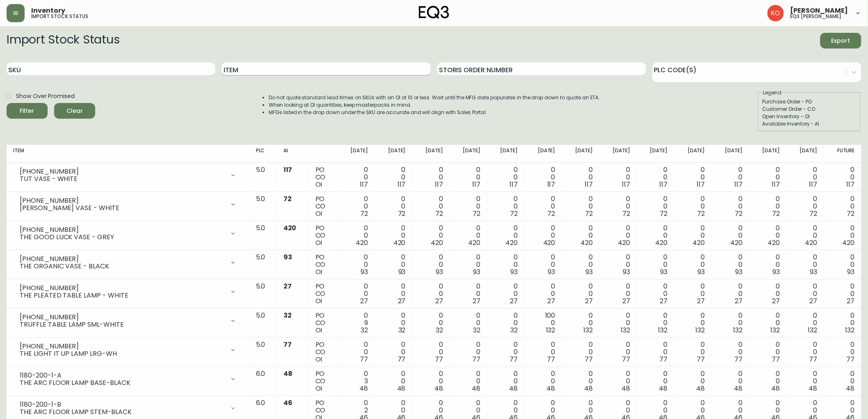 The width and height of the screenshot is (868, 419). What do you see at coordinates (75, 111) in the screenshot?
I see `span: Clear` at bounding box center [75, 111].